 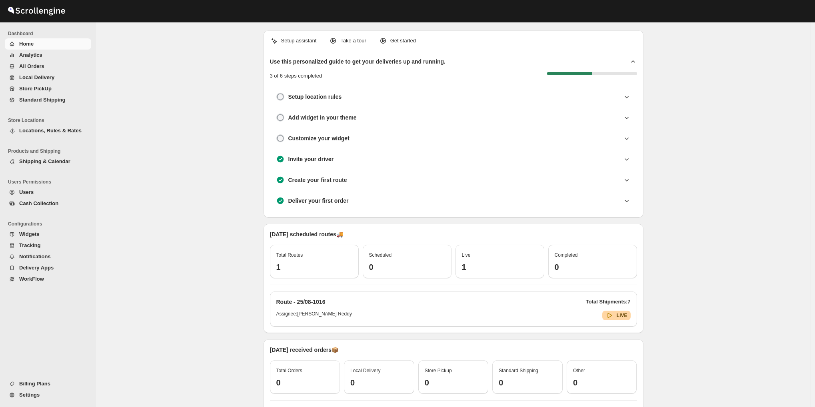 What do you see at coordinates (358, 62) in the screenshot?
I see `h2: Use this personalized guide to get your deliveries up and running.` at bounding box center [358, 62].